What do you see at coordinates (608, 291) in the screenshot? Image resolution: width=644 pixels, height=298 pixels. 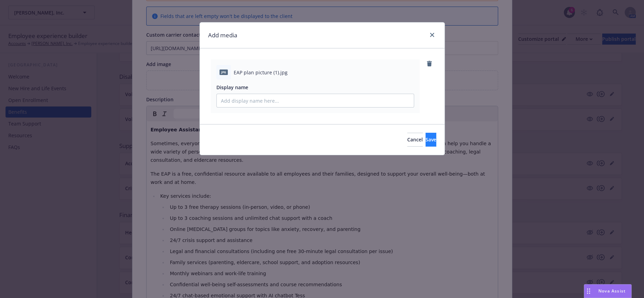 I see `button: Nova Assist` at bounding box center [608, 291].